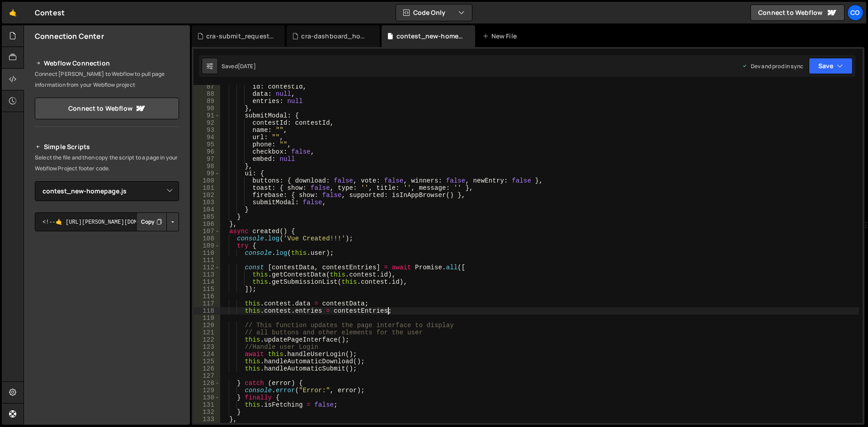 The image size is (868, 427). Describe the element at coordinates (855, 13) in the screenshot. I see `div: Co` at that location.